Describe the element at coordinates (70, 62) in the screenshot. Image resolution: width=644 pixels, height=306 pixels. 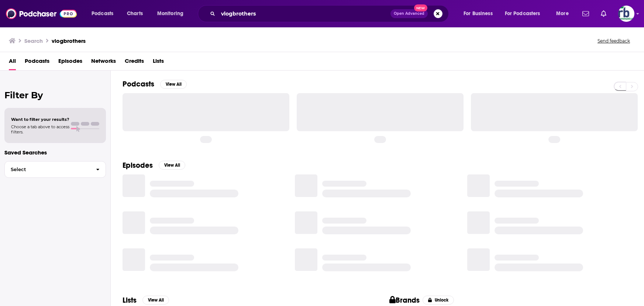
I see `a: Episodes` at that location.